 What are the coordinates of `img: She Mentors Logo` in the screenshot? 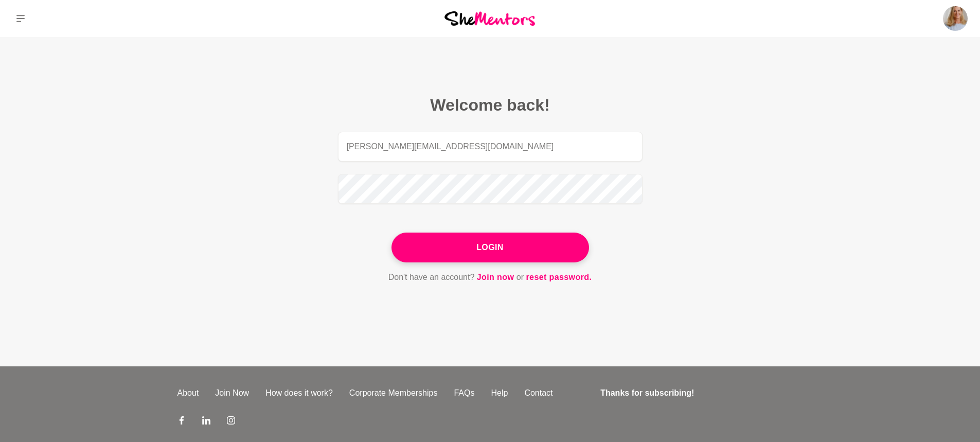 It's located at (490, 18).